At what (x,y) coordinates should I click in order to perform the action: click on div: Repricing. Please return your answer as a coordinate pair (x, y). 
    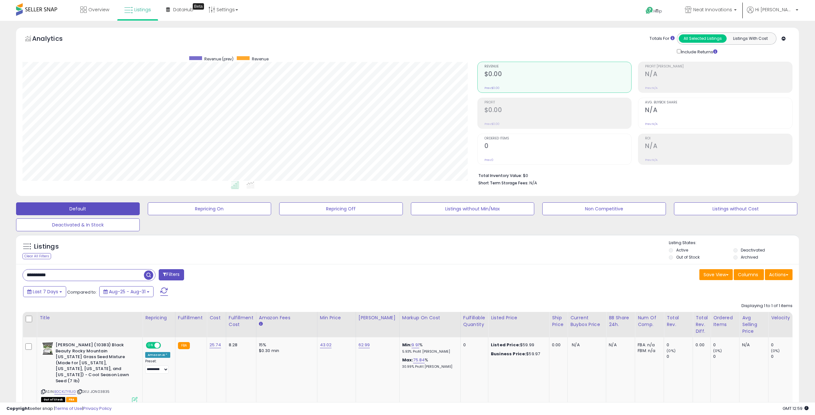
    Looking at the image, I should click on (159, 318).